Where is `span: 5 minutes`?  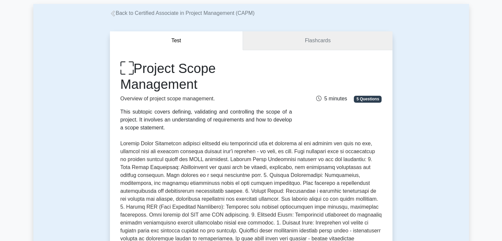
span: 5 minutes is located at coordinates (331, 98).